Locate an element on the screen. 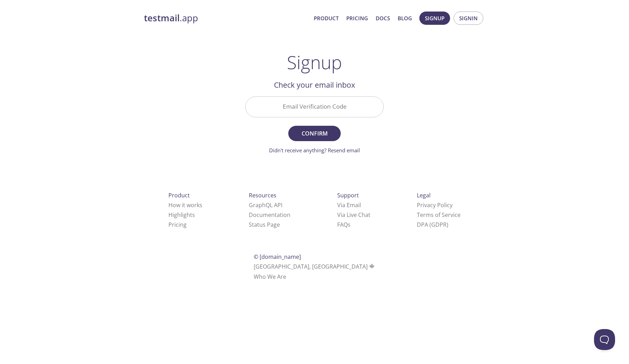  button: Signin is located at coordinates (469, 18).